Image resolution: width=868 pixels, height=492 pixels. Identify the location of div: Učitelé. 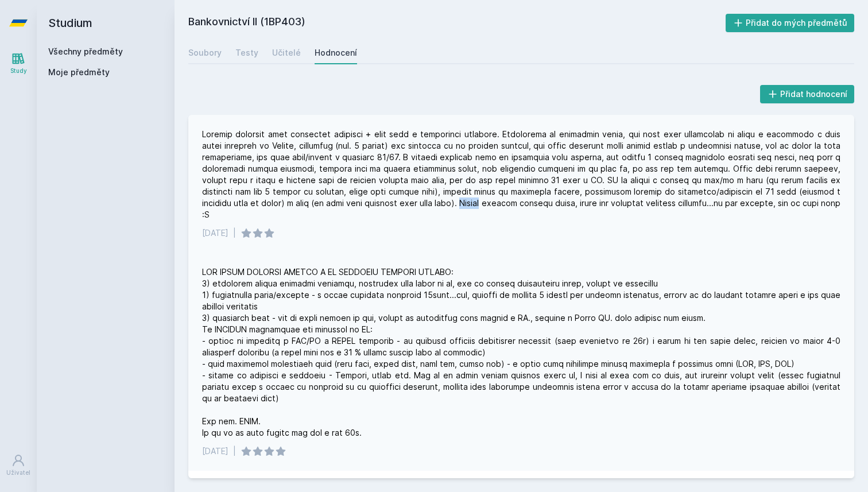
(286, 53).